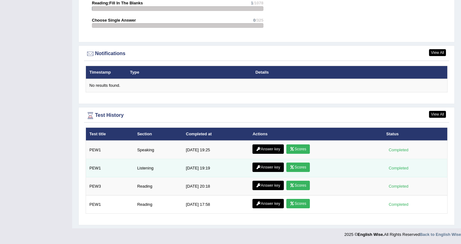  I want to click on span: /1078, so click(258, 3).